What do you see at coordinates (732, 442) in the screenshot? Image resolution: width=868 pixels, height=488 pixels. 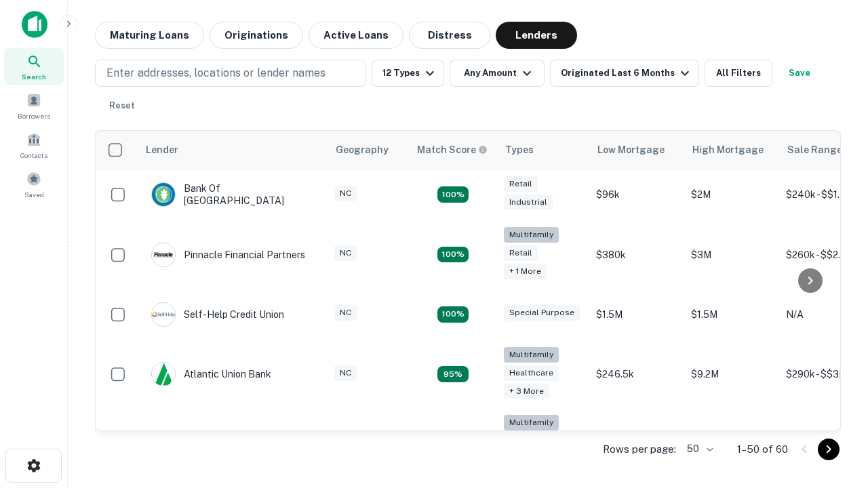 I see `td: $3.2M` at bounding box center [732, 442].